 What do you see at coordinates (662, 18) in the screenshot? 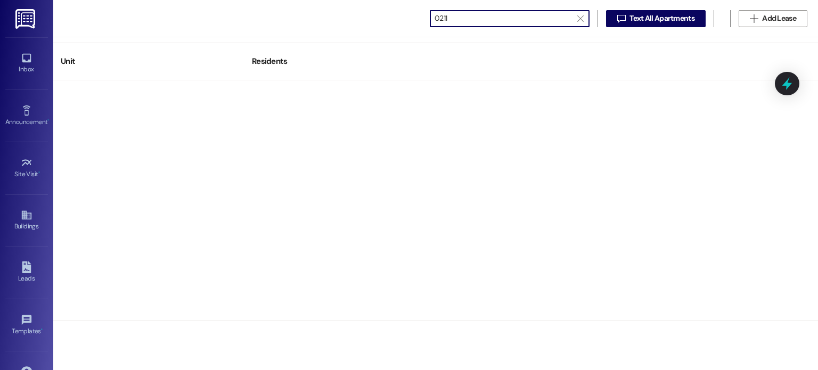
I see `span: Text All Apartments` at bounding box center [662, 18].